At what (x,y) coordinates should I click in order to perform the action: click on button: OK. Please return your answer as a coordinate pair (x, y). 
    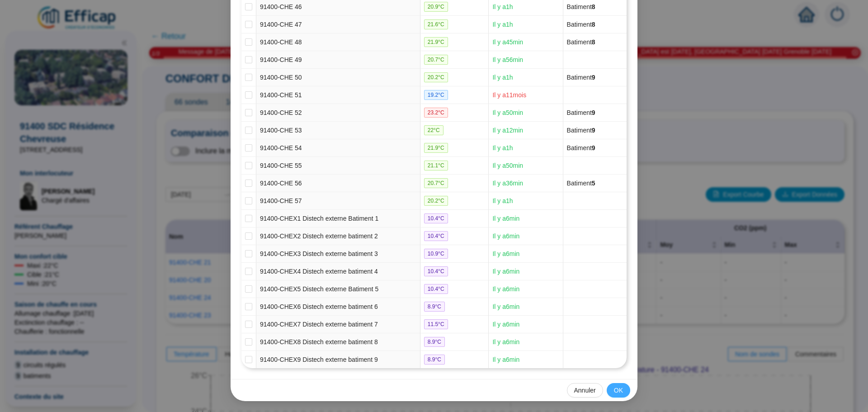
    Looking at the image, I should click on (619, 390).